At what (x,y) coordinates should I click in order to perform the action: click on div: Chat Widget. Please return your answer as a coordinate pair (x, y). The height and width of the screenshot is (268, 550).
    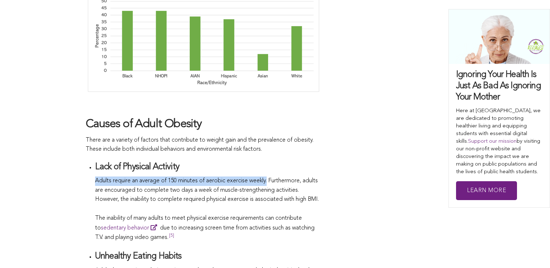
    Looking at the image, I should click on (532, 250).